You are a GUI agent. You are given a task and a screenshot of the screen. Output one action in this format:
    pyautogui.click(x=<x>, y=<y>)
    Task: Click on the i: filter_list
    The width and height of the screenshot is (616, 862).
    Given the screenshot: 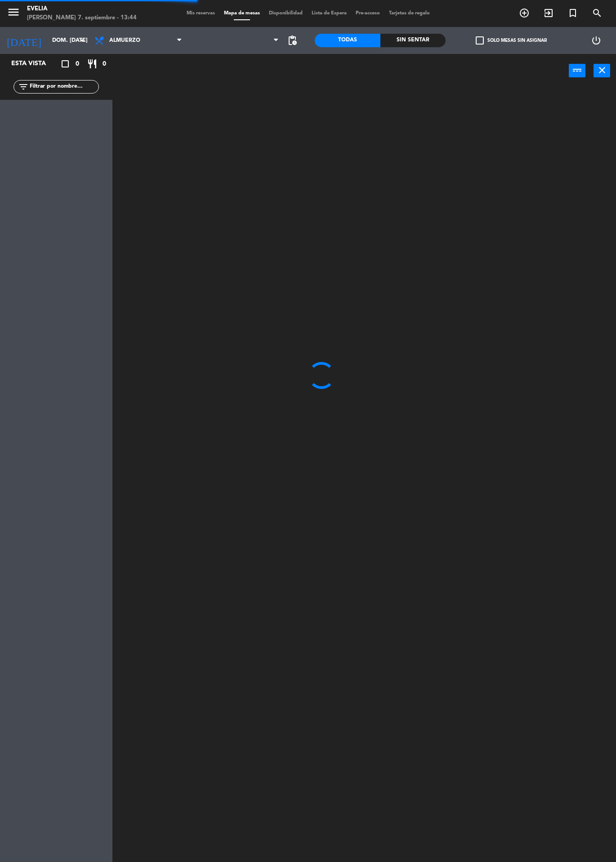 What is the action you would take?
    pyautogui.click(x=23, y=87)
    